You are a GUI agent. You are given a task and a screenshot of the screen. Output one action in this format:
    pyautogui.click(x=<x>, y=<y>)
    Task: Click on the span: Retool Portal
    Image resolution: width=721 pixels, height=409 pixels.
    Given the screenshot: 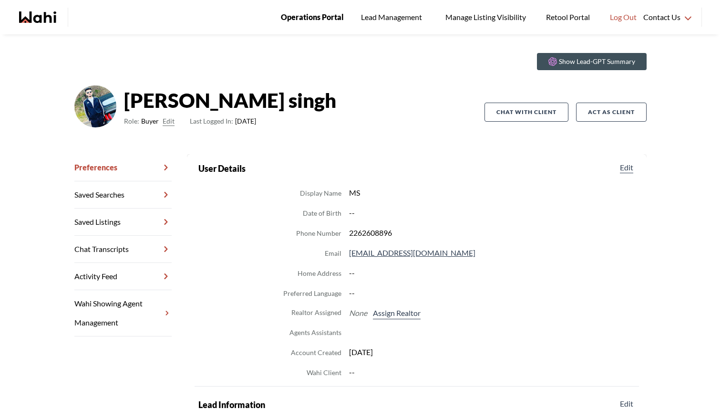 What is the action you would take?
    pyautogui.click(x=570, y=17)
    